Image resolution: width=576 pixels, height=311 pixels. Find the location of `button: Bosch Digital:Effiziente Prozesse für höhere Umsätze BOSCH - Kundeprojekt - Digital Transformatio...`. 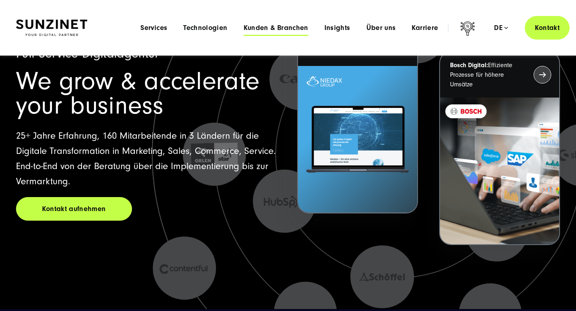

button: Bosch Digital:Effiziente Prozesse für höhere Umsätze BOSCH - Kundeprojekt - Digital Transformatio... is located at coordinates (500, 148).